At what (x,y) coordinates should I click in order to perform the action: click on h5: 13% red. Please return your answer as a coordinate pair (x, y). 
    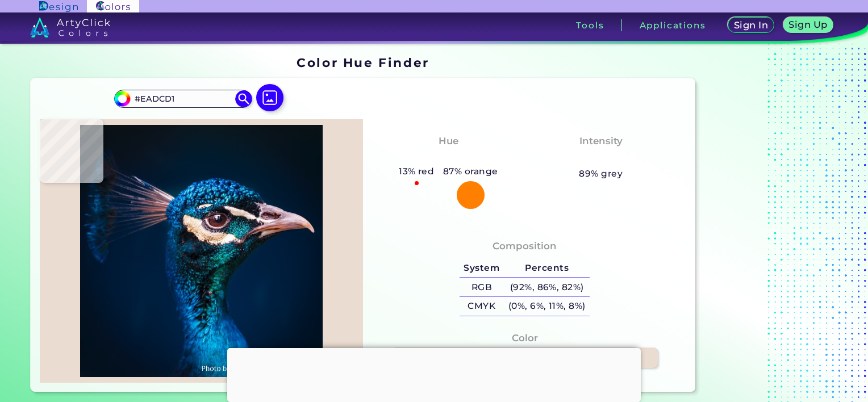
    Looking at the image, I should click on (416, 171).